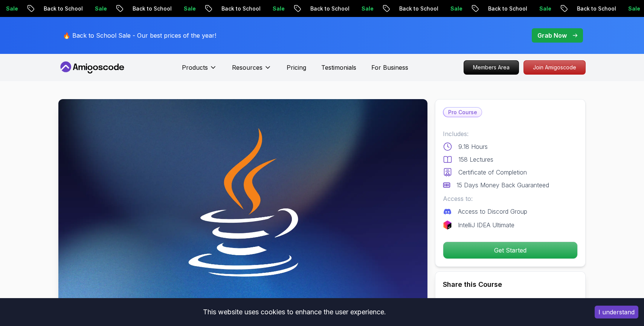 This screenshot has width=644, height=326. What do you see at coordinates (510, 285) in the screenshot?
I see `h2: Share this Course` at bounding box center [510, 285].